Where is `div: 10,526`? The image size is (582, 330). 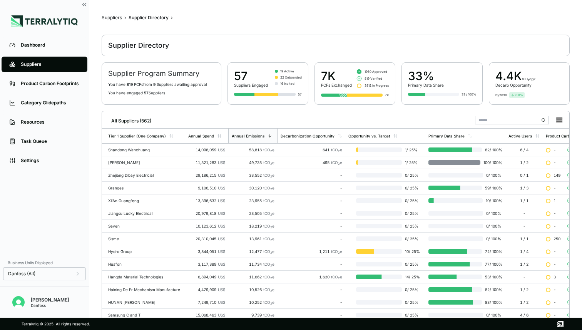
div: 10,526 is located at coordinates (253, 289).